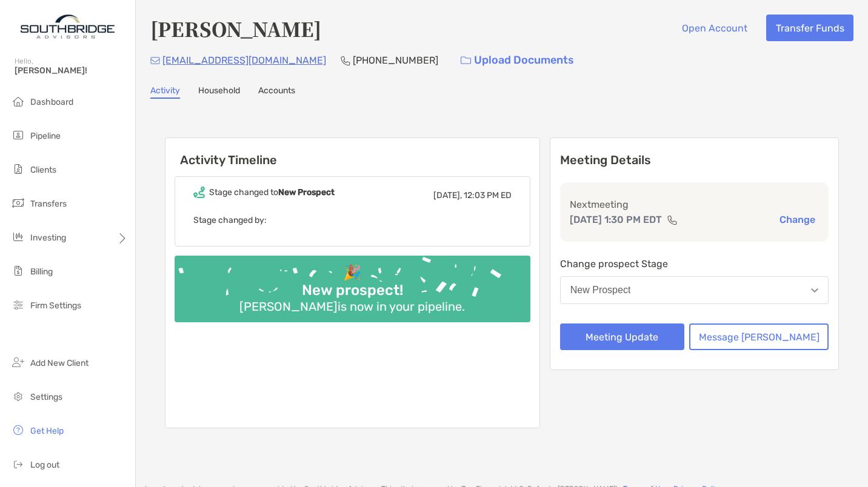 This screenshot has height=487, width=868. What do you see at coordinates (46, 136) in the screenshot?
I see `span: Pipeline` at bounding box center [46, 136].